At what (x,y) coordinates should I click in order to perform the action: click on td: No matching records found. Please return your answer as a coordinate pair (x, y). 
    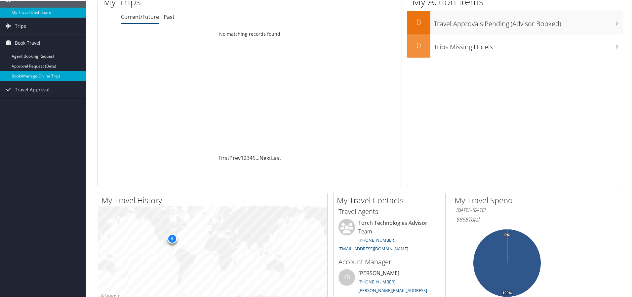
    Looking at the image, I should click on (250, 33).